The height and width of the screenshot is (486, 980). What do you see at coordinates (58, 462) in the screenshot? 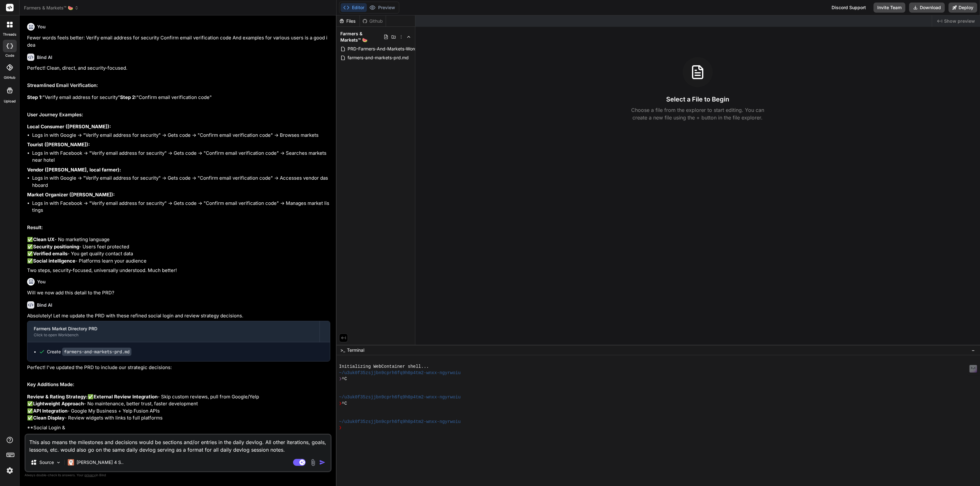
I see `img: Pick Models` at bounding box center [58, 462].